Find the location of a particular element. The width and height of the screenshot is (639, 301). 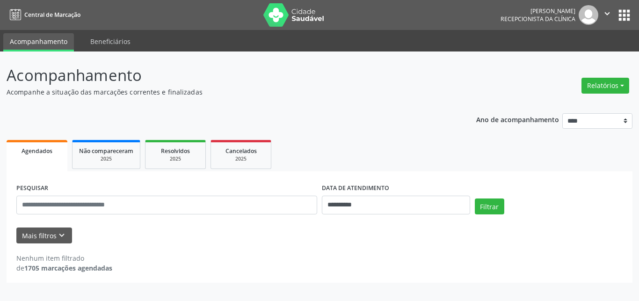

span: Agendados is located at coordinates (37, 151).